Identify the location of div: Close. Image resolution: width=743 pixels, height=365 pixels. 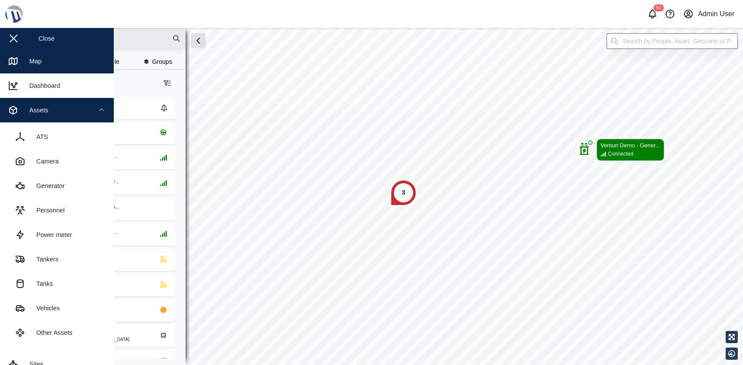
(46, 38).